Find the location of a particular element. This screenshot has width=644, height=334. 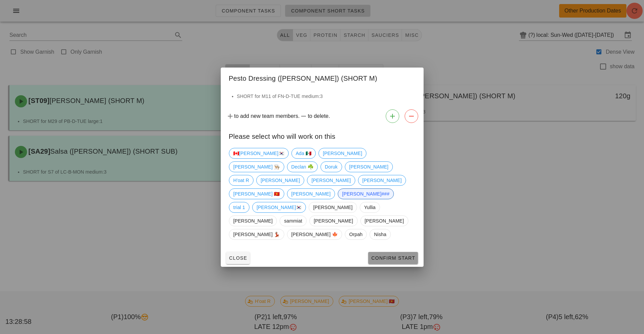

span: Confirm Start is located at coordinates (393, 258).